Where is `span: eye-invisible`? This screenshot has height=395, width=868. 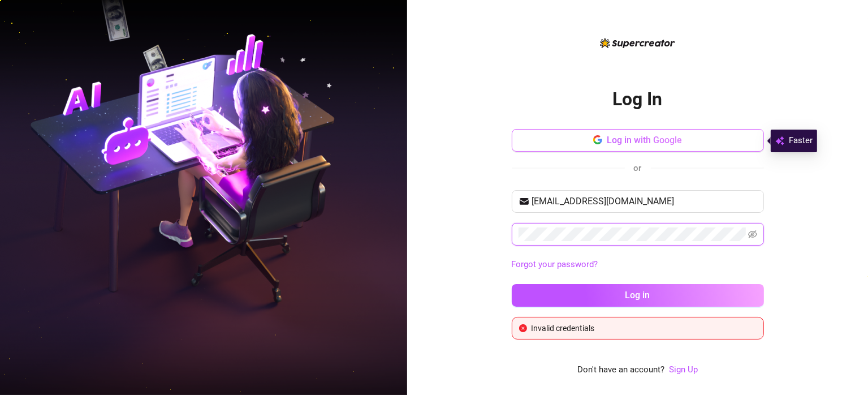
span: eye-invisible is located at coordinates (753, 234).